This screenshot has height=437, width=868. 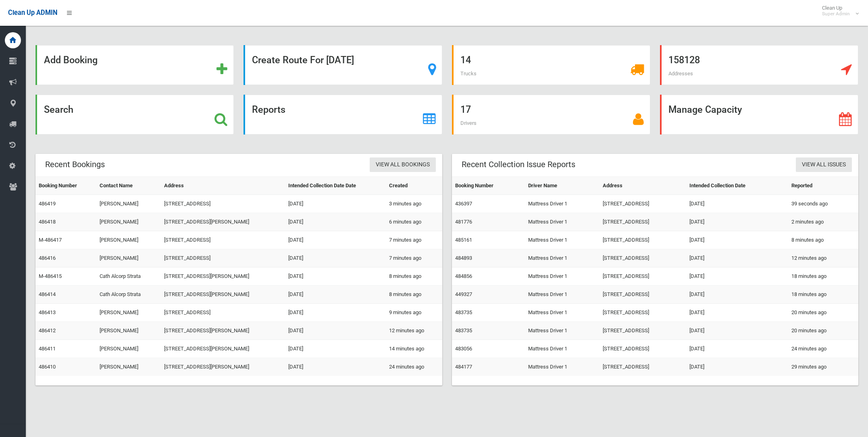 What do you see at coordinates (343, 115) in the screenshot?
I see `a: Reports` at bounding box center [343, 115].